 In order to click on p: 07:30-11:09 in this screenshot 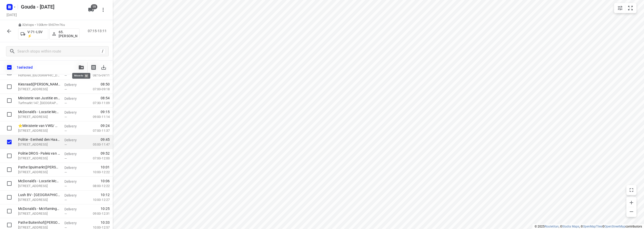, I will do `click(97, 103)`.